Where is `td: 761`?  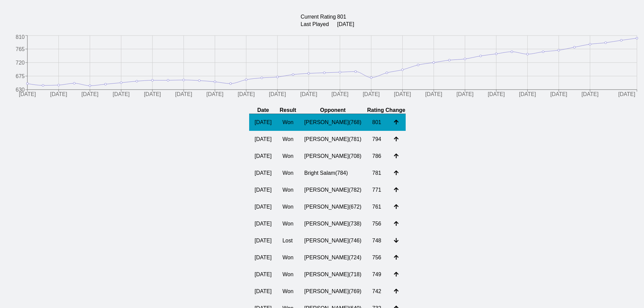
td: 761 is located at coordinates (378, 207).